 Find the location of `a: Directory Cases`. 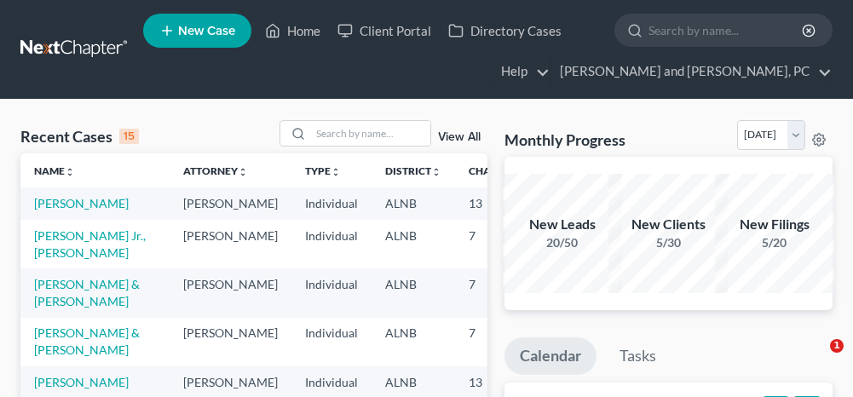

a: Directory Cases is located at coordinates (505, 31).